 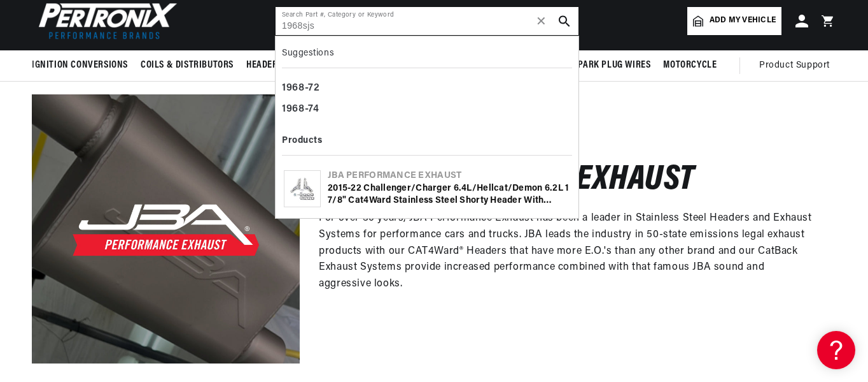 What do you see at coordinates (798, 66) in the screenshot?
I see `summary: Product Support` at bounding box center [798, 66].